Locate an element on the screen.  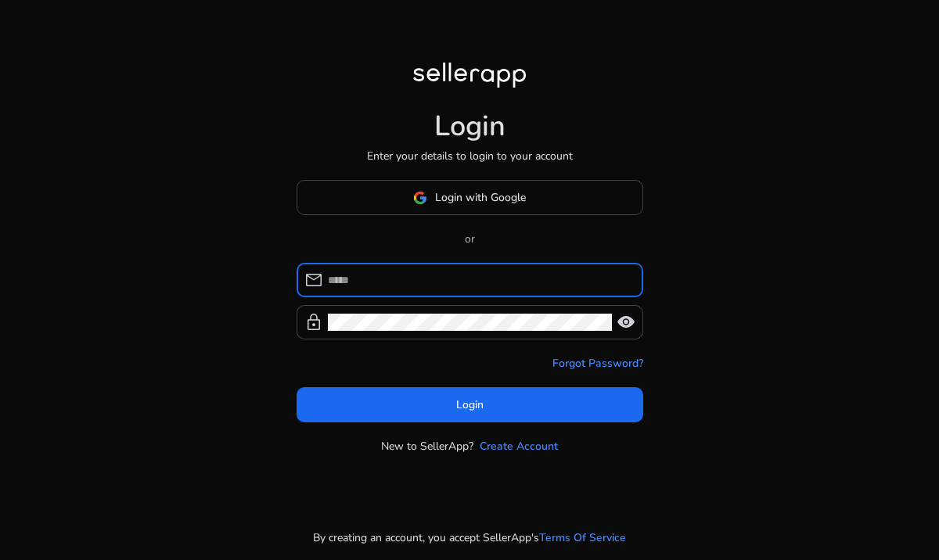
h1: Login is located at coordinates (470, 126).